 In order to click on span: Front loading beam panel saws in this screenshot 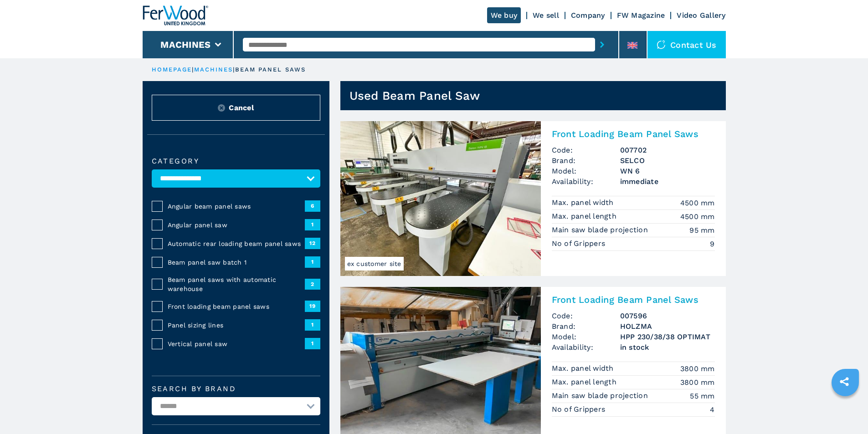, I will do `click(236, 306)`.